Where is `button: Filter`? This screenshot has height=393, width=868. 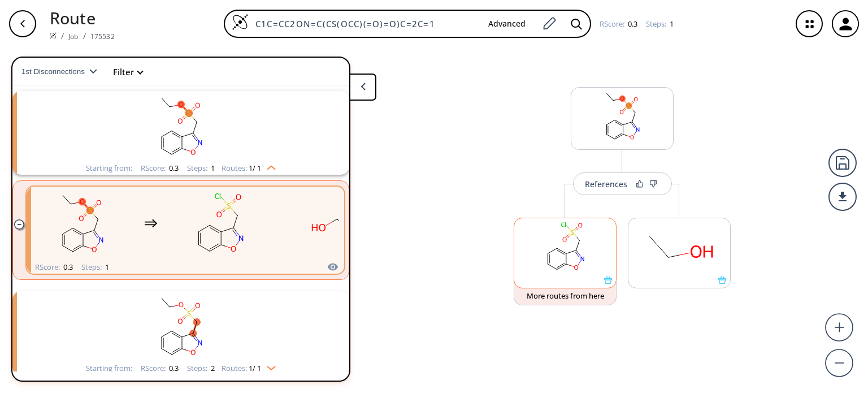 button: Filter is located at coordinates (124, 72).